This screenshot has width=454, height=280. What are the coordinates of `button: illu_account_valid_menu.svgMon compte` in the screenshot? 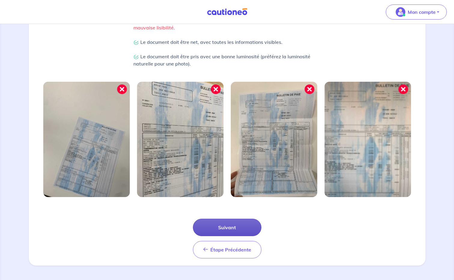 It's located at (416, 12).